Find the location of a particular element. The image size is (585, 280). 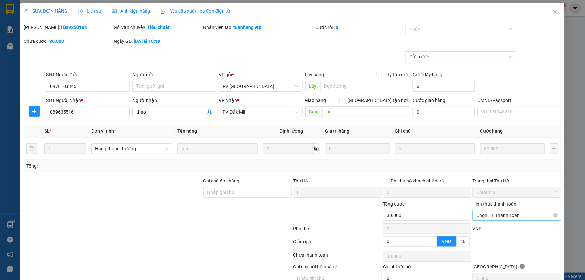

span: Chưa thu is located at coordinates (517, 192).